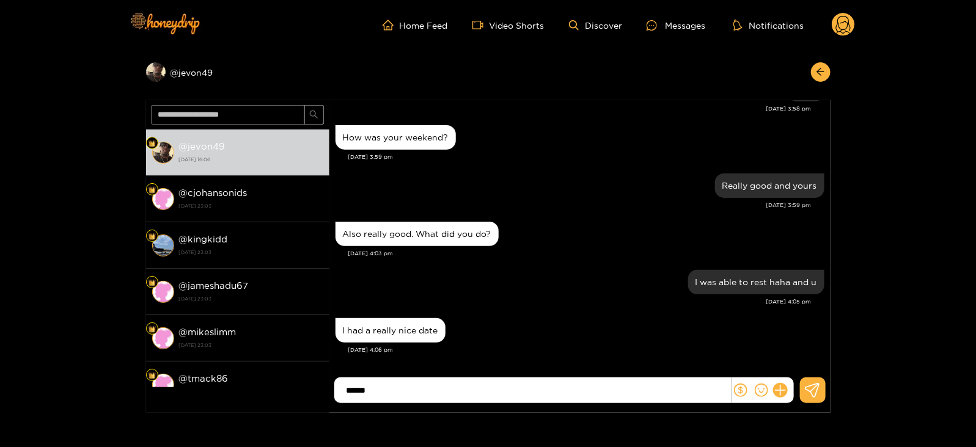 This screenshot has height=447, width=976. What do you see at coordinates (204, 239) in the screenshot?
I see `strong: @ kingkidd` at bounding box center [204, 239].